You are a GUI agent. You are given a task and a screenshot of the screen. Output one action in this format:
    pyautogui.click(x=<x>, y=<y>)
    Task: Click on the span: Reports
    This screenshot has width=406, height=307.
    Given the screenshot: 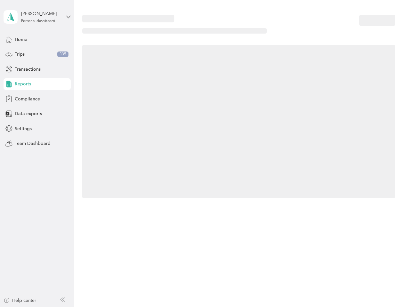 What is the action you would take?
    pyautogui.click(x=23, y=84)
    